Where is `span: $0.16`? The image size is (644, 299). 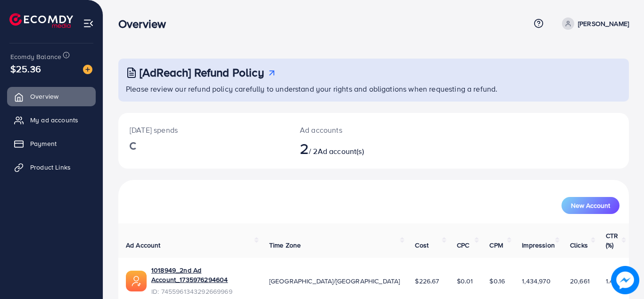 span: $0.16 is located at coordinates (497, 281).